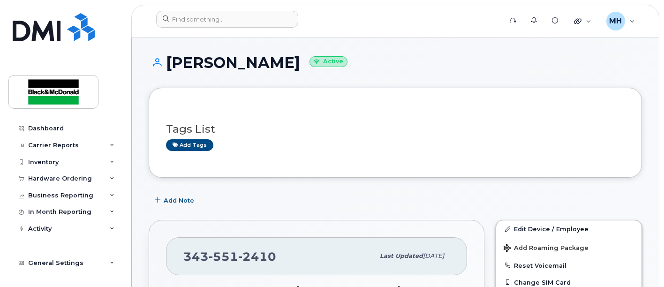 Image resolution: width=664 pixels, height=287 pixels. I want to click on a: Add tags, so click(189, 145).